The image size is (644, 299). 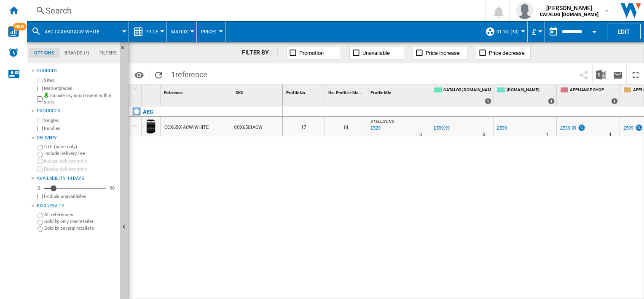 What do you see at coordinates (589, 96) in the screenshot?
I see `div: APPLIANCE SHOP 1 offers sold by APPLIANCE SHOP` at bounding box center [589, 96].